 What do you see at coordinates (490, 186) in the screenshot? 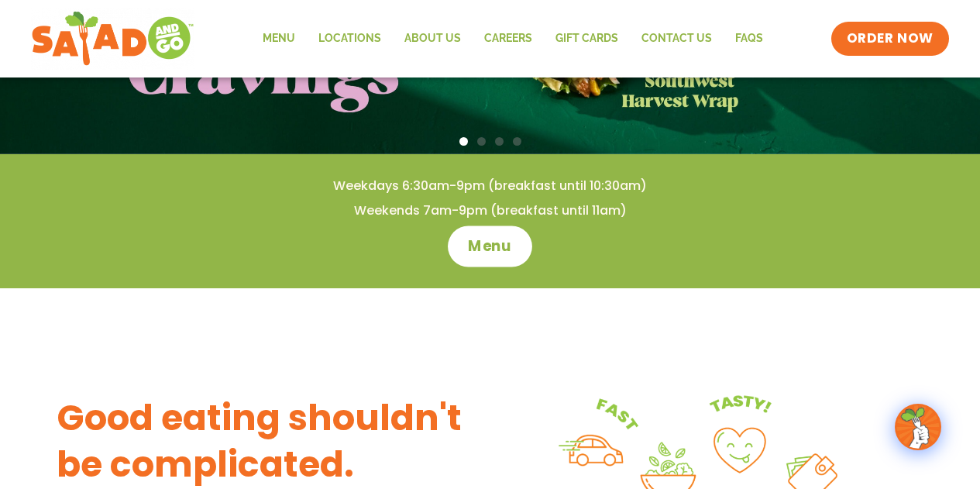
I see `h4: Weekdays 6:30am-9pm (breakfast until 10:30am)` at bounding box center [490, 186].